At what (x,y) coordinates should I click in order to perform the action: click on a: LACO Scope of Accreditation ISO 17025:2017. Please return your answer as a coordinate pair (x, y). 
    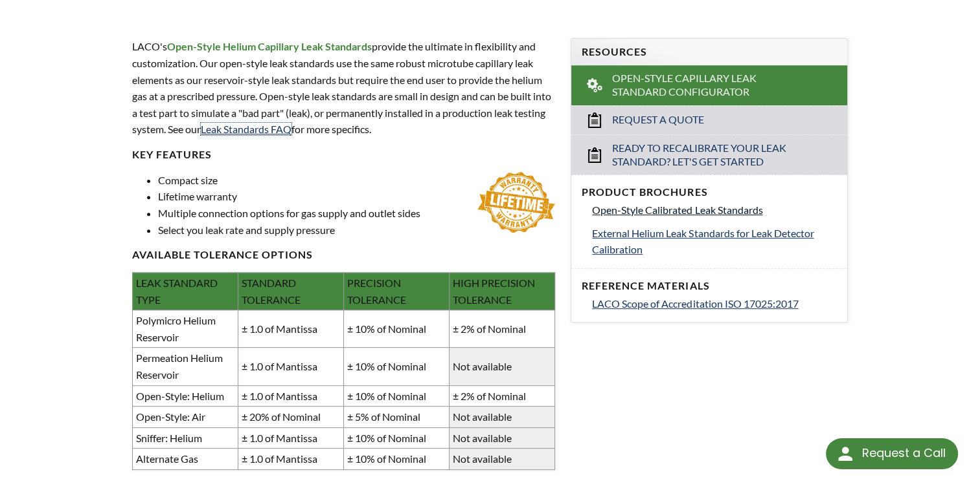
    Looking at the image, I should click on (714, 304).